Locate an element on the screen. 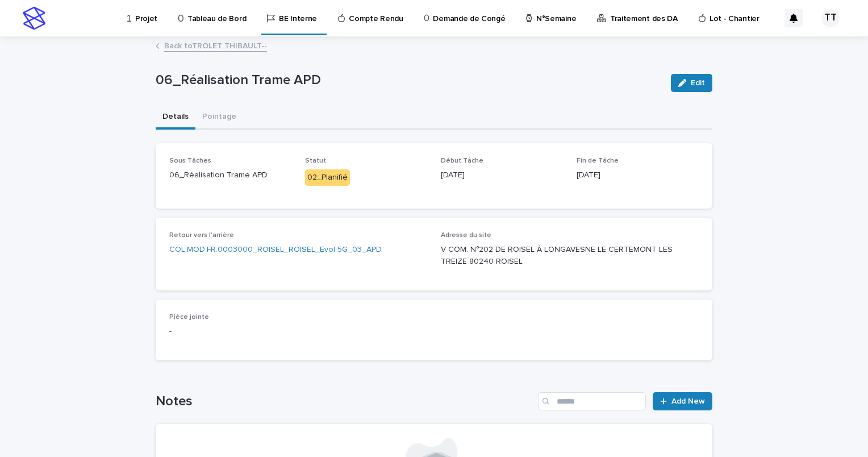  h1: Notes is located at coordinates (344, 401).